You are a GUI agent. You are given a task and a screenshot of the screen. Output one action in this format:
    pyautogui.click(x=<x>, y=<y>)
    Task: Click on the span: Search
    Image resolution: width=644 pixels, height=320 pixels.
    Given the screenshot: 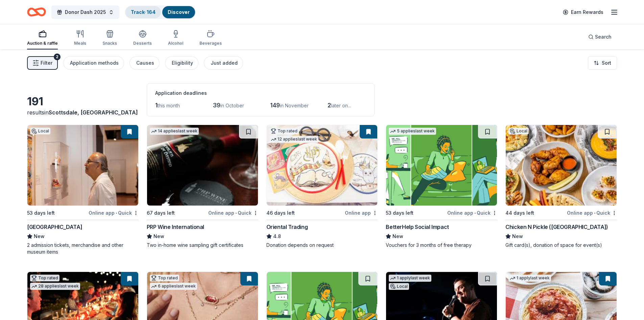 What is the action you would take?
    pyautogui.click(x=603, y=37)
    